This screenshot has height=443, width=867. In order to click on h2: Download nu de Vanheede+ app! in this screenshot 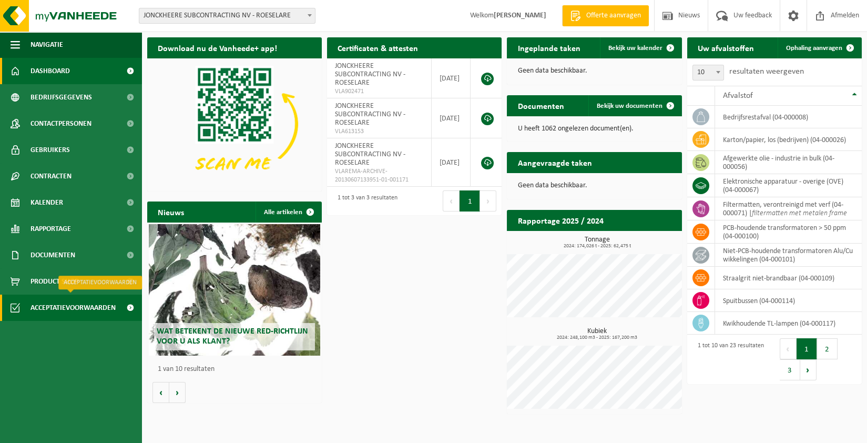, I will do `click(217, 47)`.